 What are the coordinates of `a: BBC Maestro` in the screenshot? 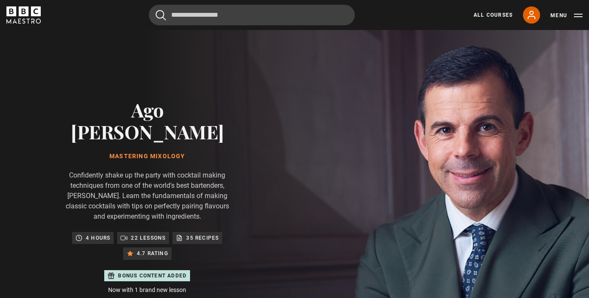 It's located at (24, 15).